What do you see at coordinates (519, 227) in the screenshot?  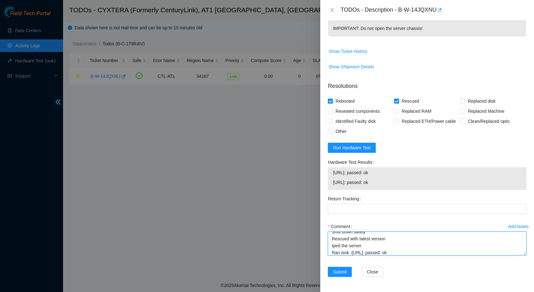 I see `div: Add Notes` at bounding box center [519, 227].